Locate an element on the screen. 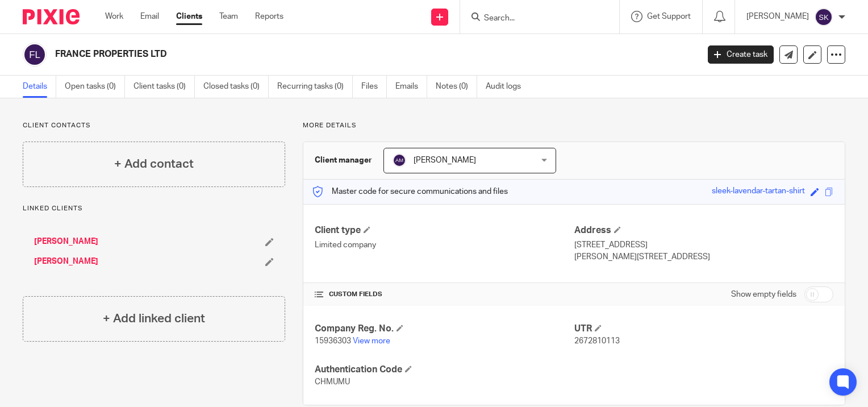 The width and height of the screenshot is (868, 407). h4: Client type is located at coordinates (444, 230).